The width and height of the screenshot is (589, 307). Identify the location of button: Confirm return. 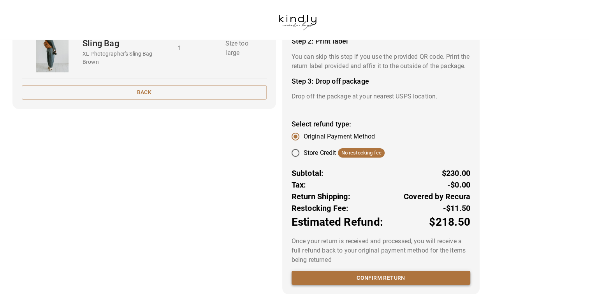
(381, 278).